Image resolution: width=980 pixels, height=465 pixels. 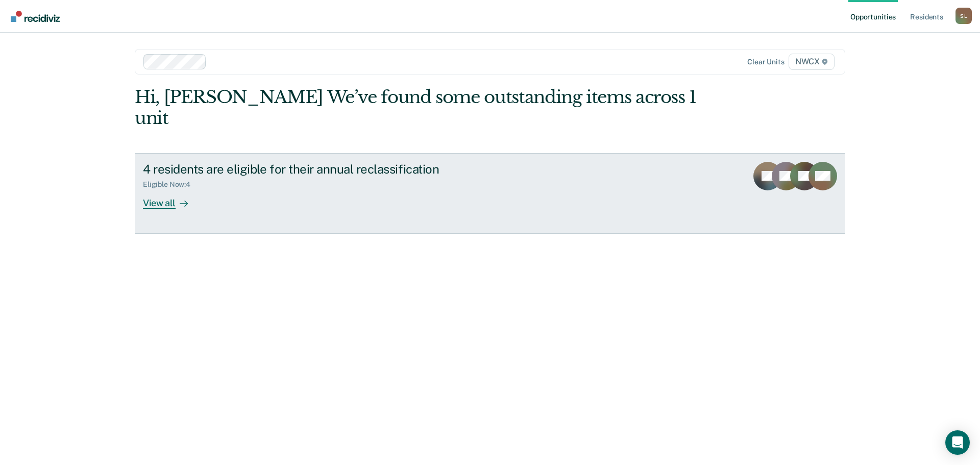 What do you see at coordinates (963, 16) in the screenshot?
I see `button: Profile dropdown button` at bounding box center [963, 16].